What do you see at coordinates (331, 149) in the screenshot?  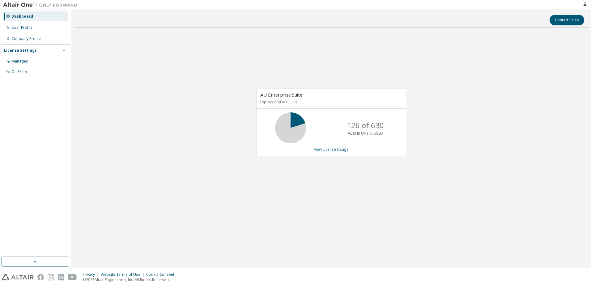 I see `a: View License Usage` at bounding box center [331, 149].